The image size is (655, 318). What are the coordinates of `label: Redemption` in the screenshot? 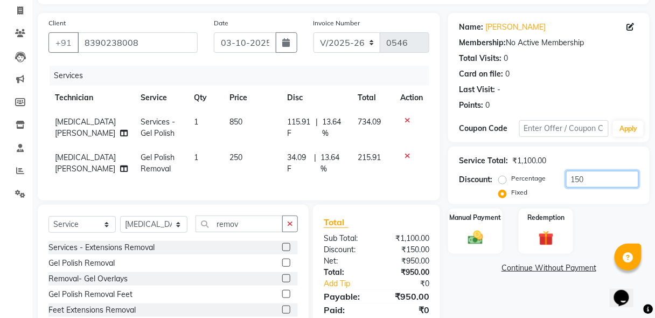 It's located at (545, 217).